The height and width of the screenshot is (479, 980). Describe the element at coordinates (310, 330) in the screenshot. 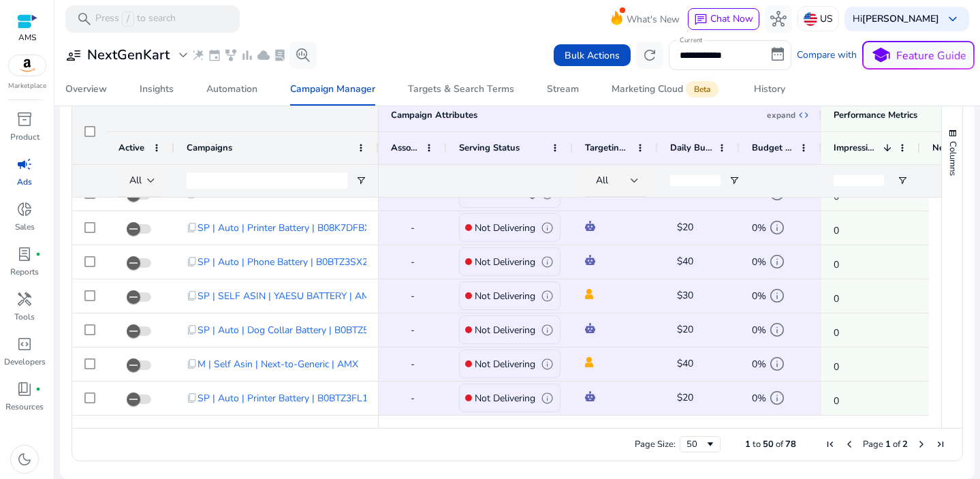

I see `span: SP | Auto | Dog Collar Battery | B0BTZ5WPYJ | AMX` at that location.